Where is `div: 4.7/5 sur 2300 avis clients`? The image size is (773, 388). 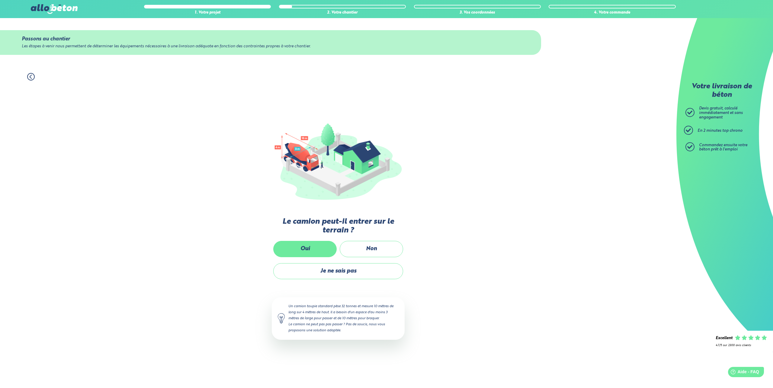 div: 4.7/5 sur 2300 avis clients is located at coordinates (741, 346).